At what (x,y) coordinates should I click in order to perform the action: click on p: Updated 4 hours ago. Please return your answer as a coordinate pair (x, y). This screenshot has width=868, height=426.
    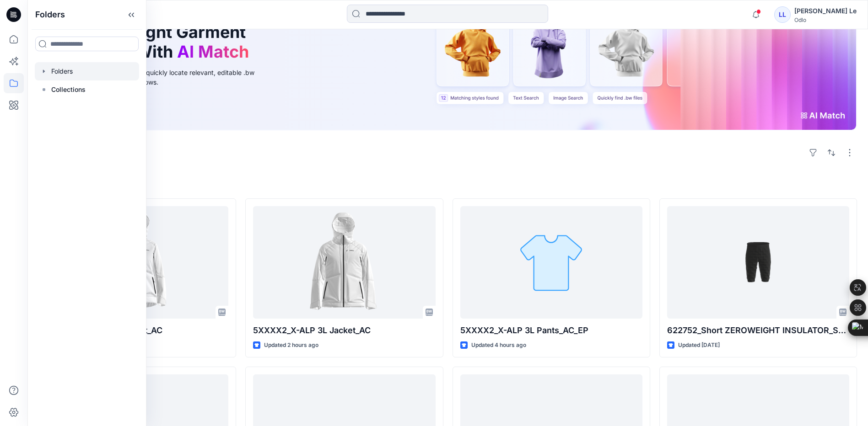
    Looking at the image, I should click on (499, 345).